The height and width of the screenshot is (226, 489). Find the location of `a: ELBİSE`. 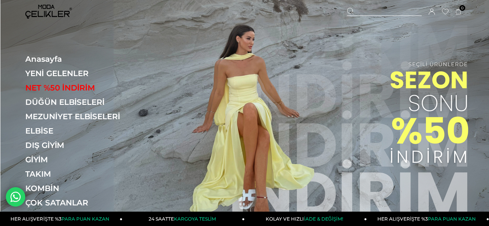

a: ELBİSE is located at coordinates (79, 131).